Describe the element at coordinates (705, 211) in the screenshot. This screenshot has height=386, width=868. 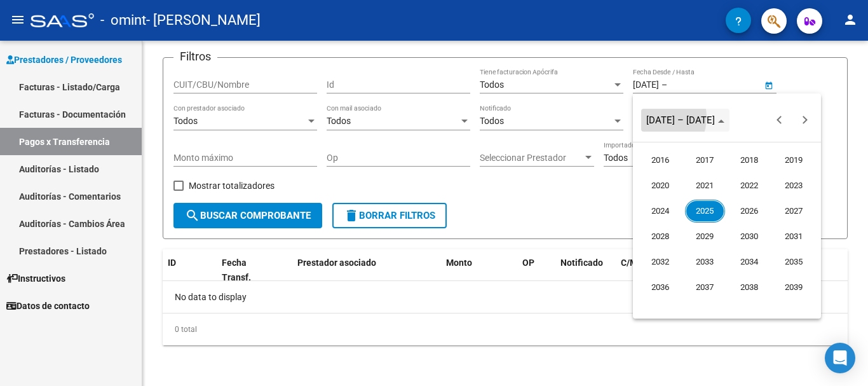
I see `button: 2025` at that location.